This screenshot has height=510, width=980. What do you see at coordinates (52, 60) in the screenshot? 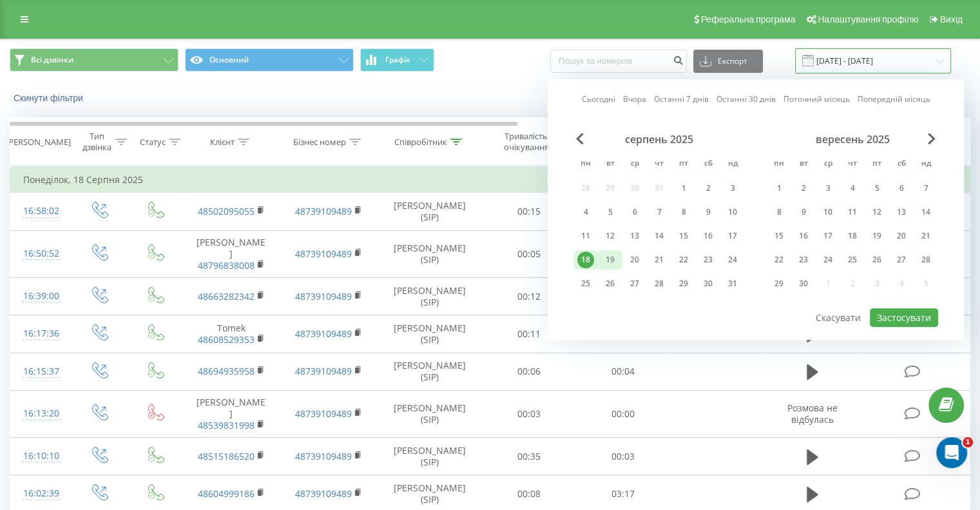
I see `span: Всі дзвінки` at bounding box center [52, 60].